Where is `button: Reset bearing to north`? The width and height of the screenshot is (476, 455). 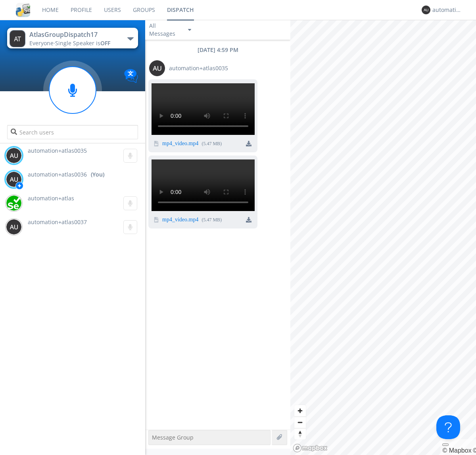 button: Reset bearing to north is located at coordinates (300, 433).